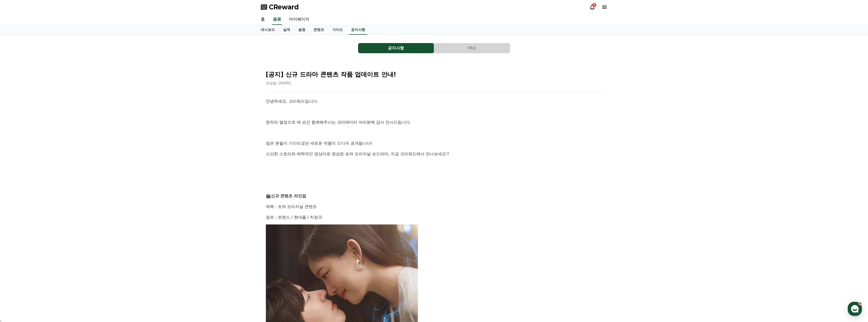 This screenshot has width=868, height=322. Describe the element at coordinates (338, 30) in the screenshot. I see `a: 가이드` at that location.